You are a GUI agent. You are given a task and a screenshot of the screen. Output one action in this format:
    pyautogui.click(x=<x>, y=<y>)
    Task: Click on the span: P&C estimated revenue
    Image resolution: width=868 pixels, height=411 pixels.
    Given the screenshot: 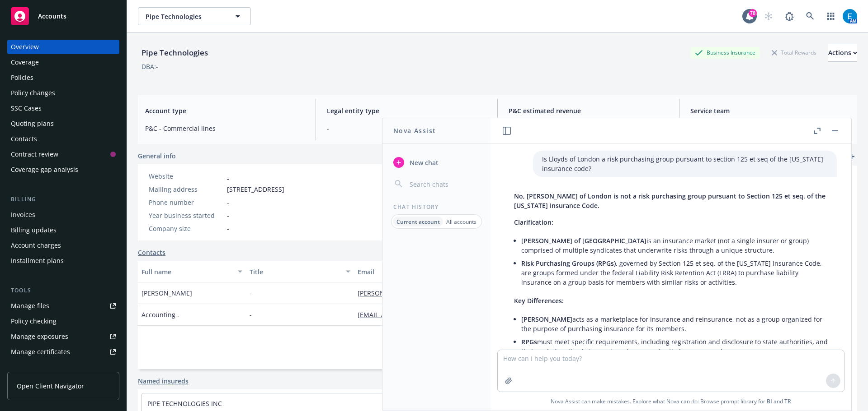 What is the action you would take?
    pyautogui.click(x=588, y=110)
    